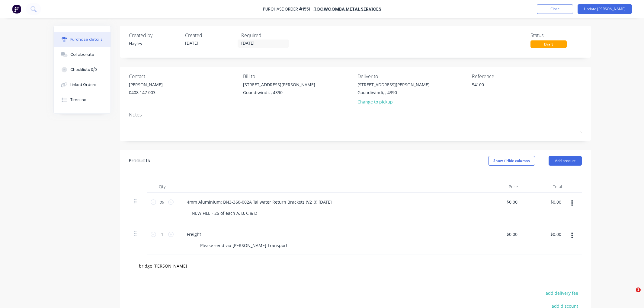 The height and width of the screenshot is (308, 644). What do you see at coordinates (82, 85) in the screenshot?
I see `button: Linked Orders` at bounding box center [82, 85].